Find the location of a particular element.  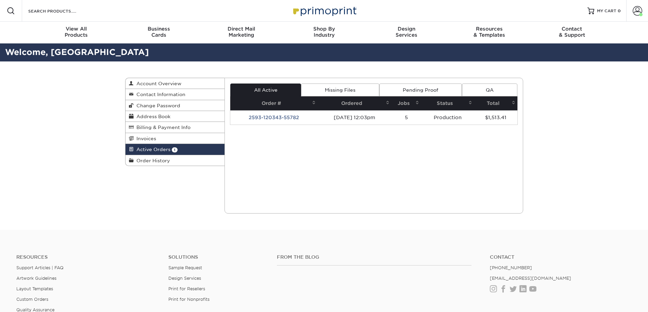

span: 0 is located at coordinates (619, 11).